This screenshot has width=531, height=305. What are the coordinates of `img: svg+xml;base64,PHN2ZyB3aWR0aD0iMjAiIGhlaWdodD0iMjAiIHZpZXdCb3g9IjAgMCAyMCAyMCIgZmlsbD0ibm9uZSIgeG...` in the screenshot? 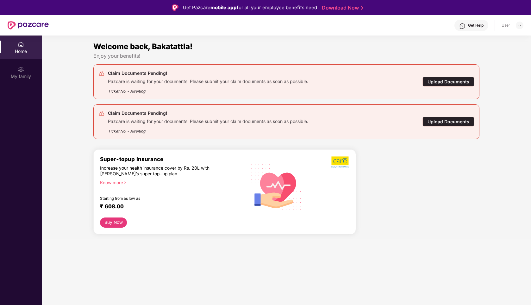 It's located at (21, 69).